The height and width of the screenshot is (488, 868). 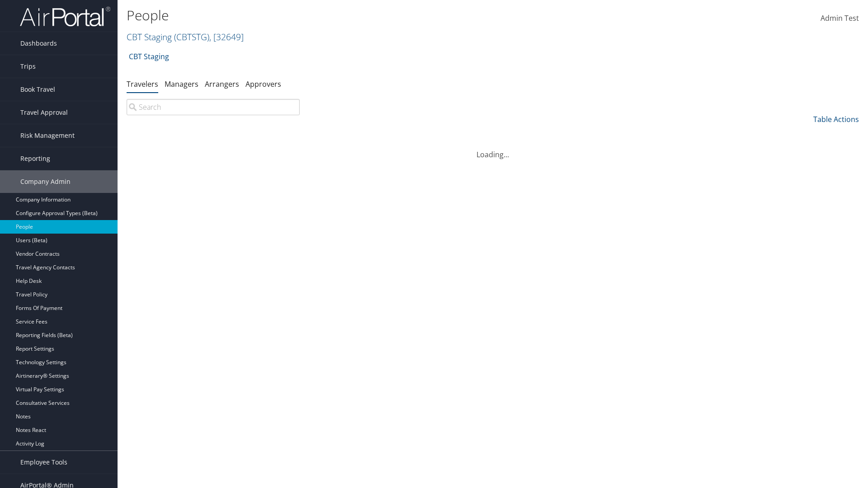 I want to click on span: Reporting, so click(x=35, y=159).